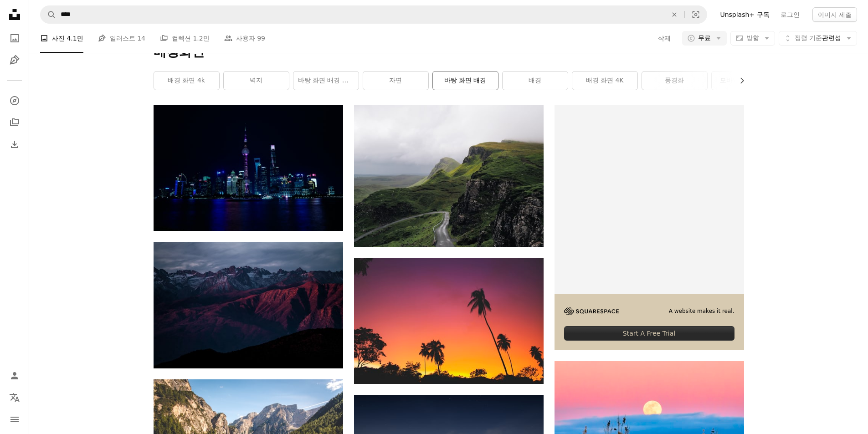 Image resolution: width=868 pixels, height=434 pixels. What do you see at coordinates (187, 80) in the screenshot?
I see `a: 배경 화면 4k` at bounding box center [187, 80].